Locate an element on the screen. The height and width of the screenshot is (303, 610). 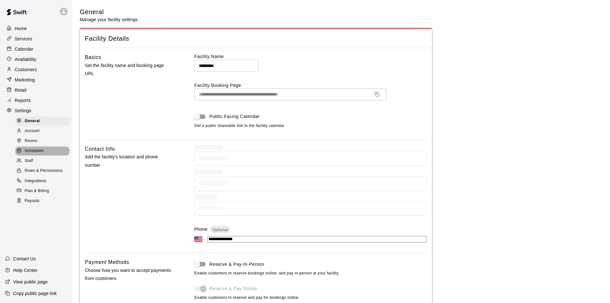
span: Optional is located at coordinates (220, 229).